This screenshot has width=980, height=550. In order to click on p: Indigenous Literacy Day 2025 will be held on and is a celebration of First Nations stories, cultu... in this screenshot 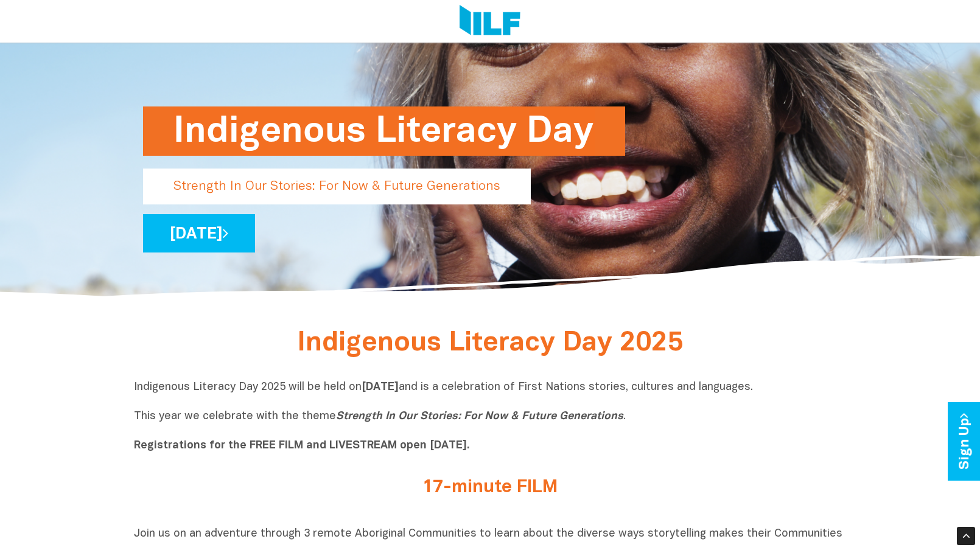, I will do `click(490, 416)`.